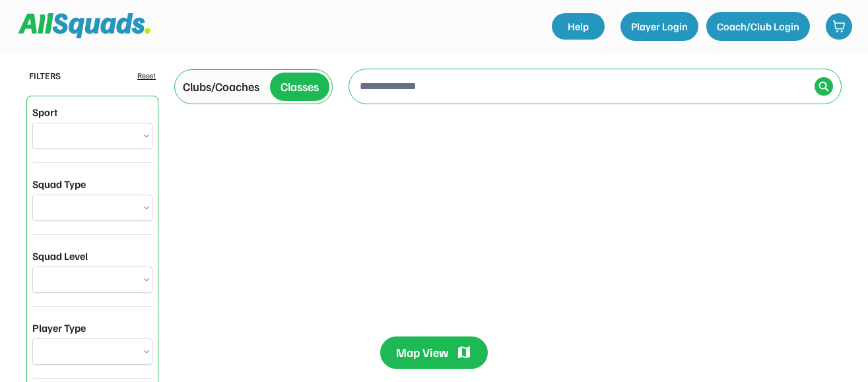 The image size is (868, 382). I want to click on div: Clubs/Coaches, so click(221, 86).